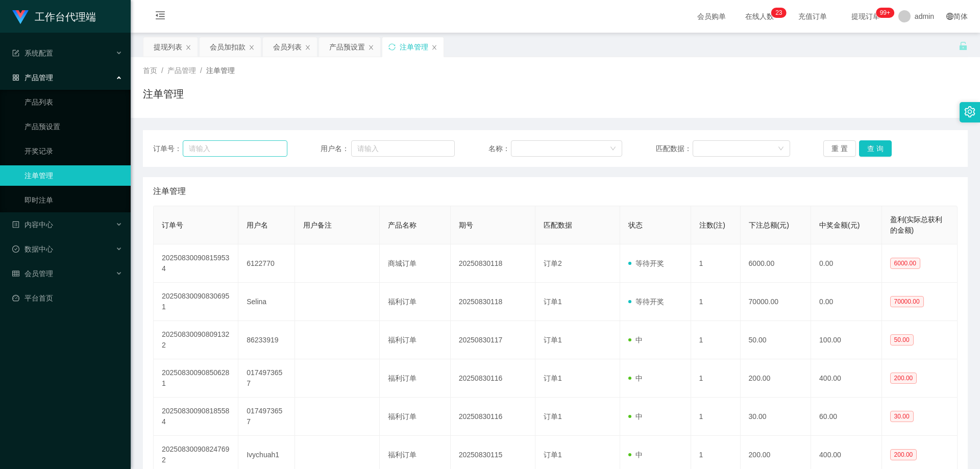 This screenshot has height=469, width=980. Describe the element at coordinates (813, 17) in the screenshot. I see `span: 充值订单` at that location.